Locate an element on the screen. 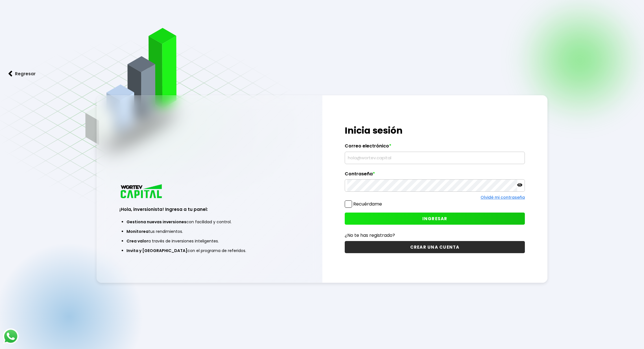  span: Gestiona nuevas inversiones is located at coordinates (156, 222).